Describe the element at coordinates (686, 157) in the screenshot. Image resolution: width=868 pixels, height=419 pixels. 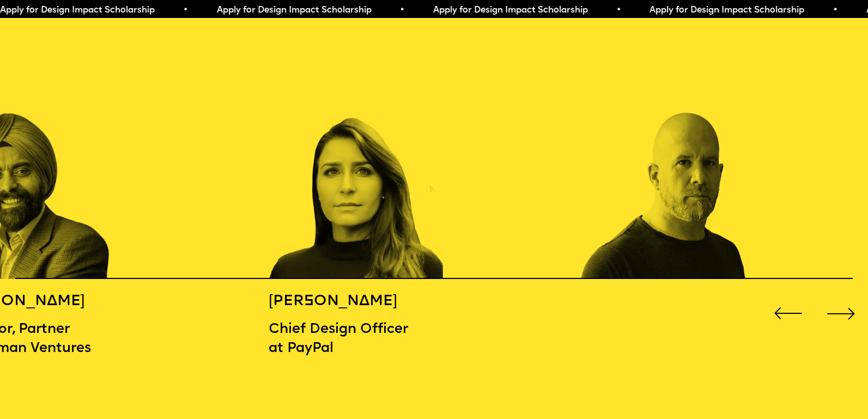
I see `div: 7 / 16` at that location.